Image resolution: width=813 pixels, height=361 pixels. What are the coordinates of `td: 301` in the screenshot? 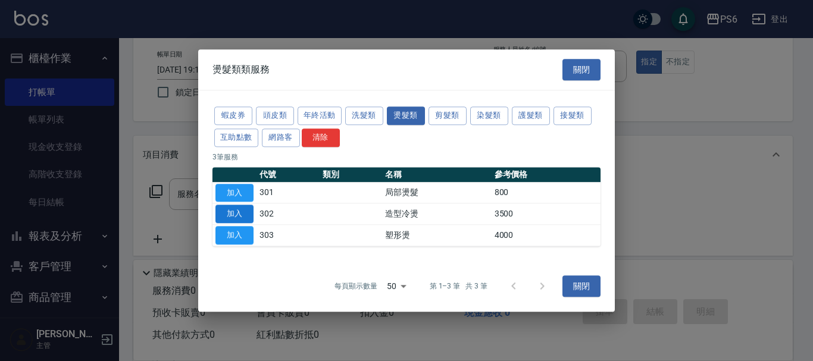 It's located at (288, 193).